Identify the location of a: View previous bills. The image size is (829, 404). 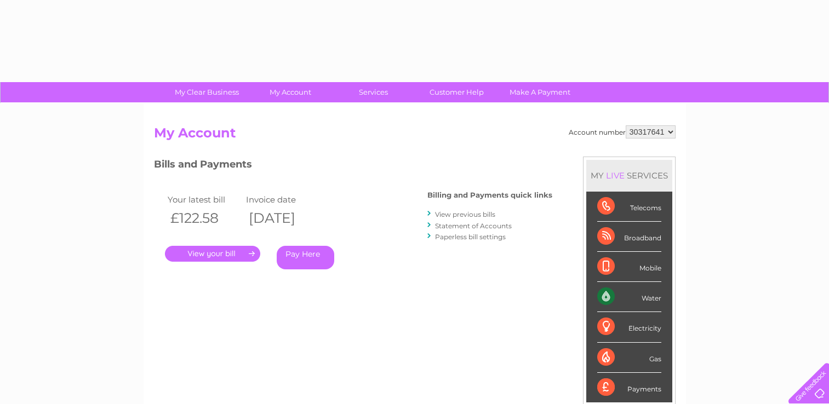
(465, 214).